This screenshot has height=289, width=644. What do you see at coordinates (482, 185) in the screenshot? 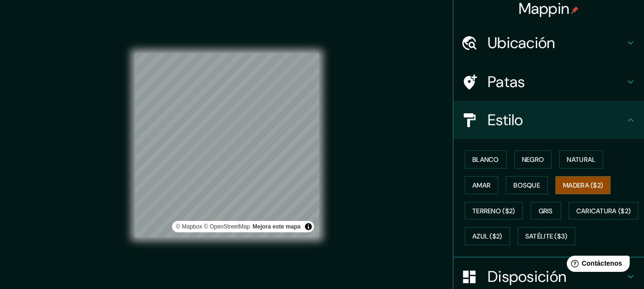
I see `button: Amar` at bounding box center [482, 185].